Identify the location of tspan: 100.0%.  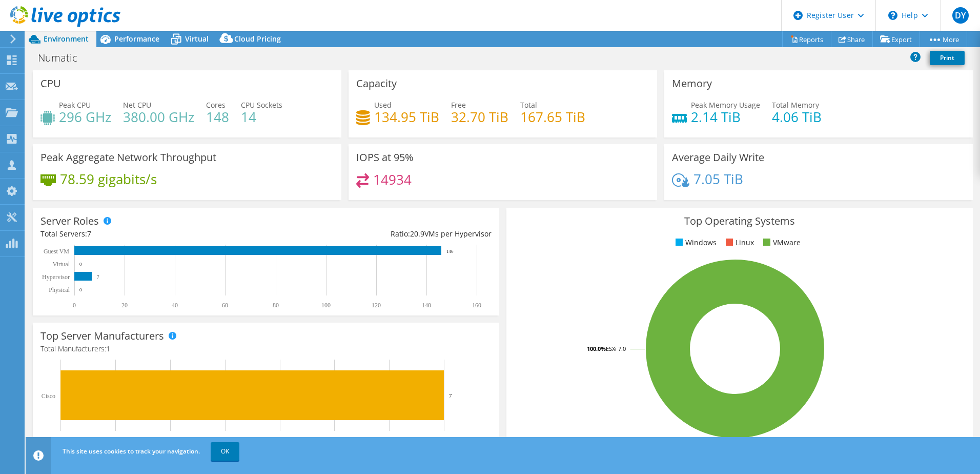
(596, 348).